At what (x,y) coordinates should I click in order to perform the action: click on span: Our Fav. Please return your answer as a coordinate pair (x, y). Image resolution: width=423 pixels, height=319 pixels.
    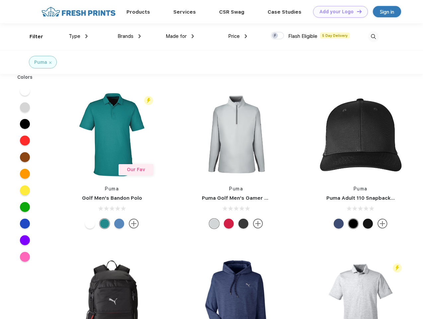
    Looking at the image, I should click on (136, 169).